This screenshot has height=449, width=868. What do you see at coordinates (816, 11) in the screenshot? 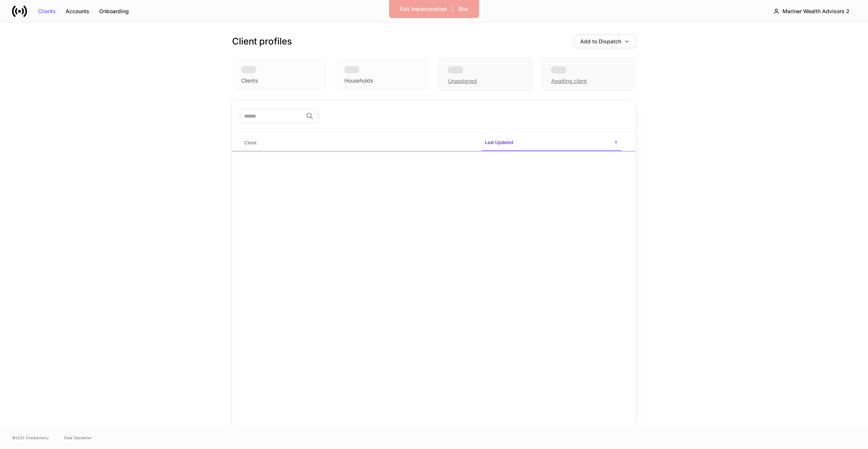
I see `div: Mariner Wealth Advisors 2` at bounding box center [816, 11].